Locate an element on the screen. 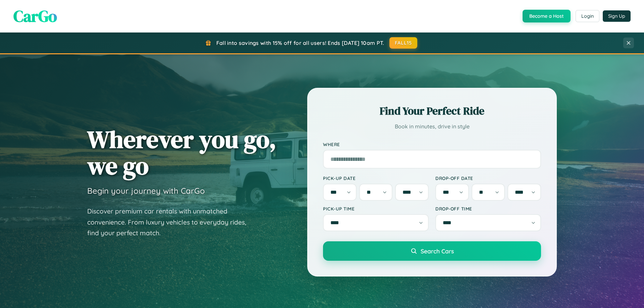  span: CarGo is located at coordinates (35, 16).